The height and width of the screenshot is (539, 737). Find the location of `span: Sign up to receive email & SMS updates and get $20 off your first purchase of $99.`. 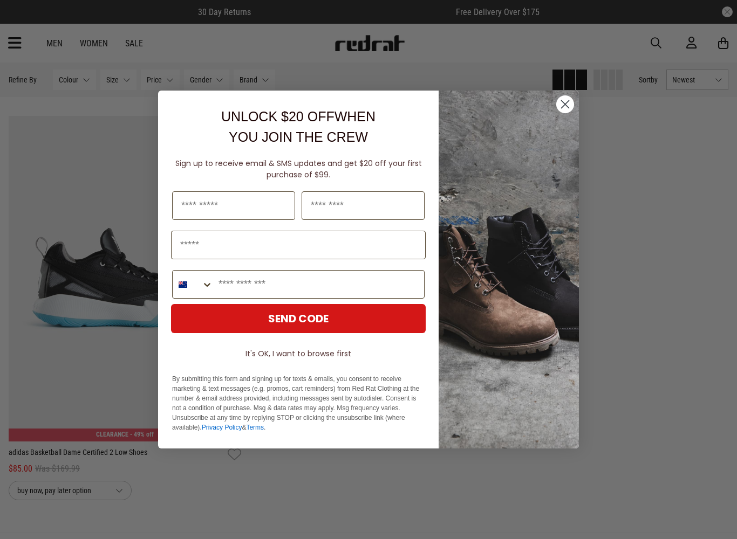

span: Sign up to receive email & SMS updates and get $20 off your first purchase of $99. is located at coordinates (298, 169).